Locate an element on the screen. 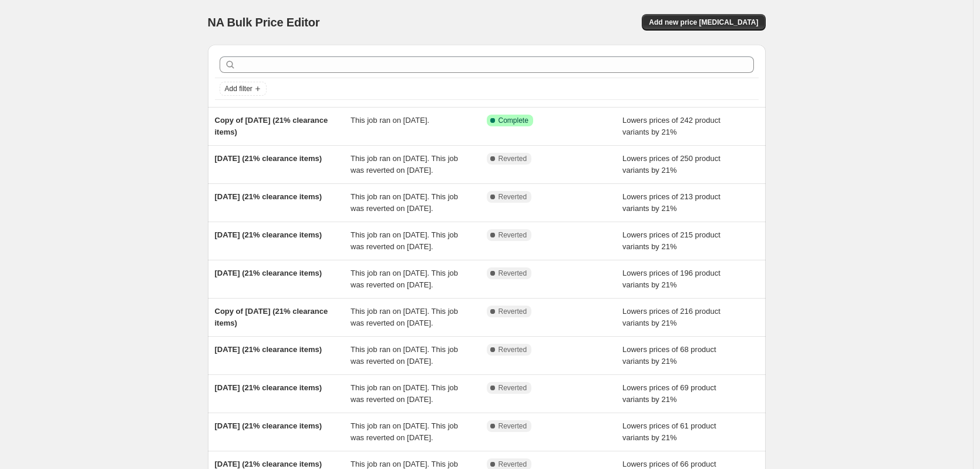 This screenshot has width=980, height=469. span: Lowers prices of 242 product variants by 21% is located at coordinates (671, 126).